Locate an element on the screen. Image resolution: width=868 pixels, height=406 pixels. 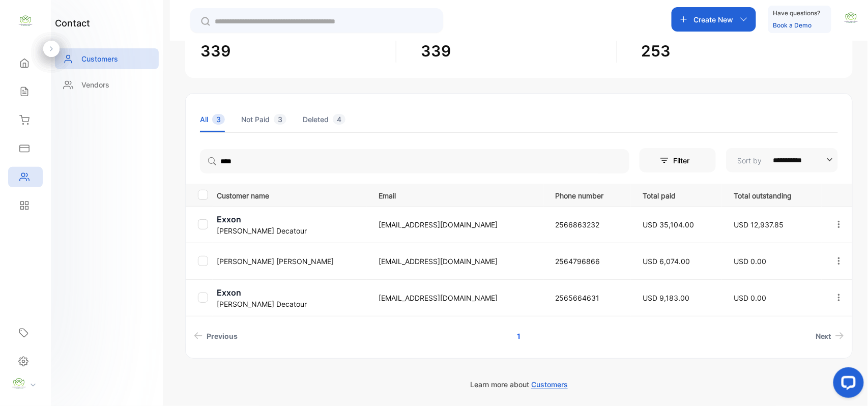
h1: contact is located at coordinates (72, 23).